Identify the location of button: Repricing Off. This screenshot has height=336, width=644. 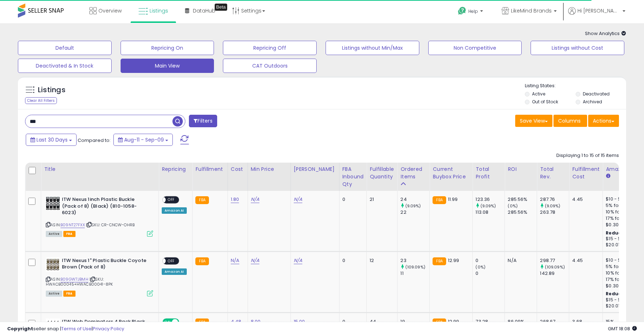
(270, 48).